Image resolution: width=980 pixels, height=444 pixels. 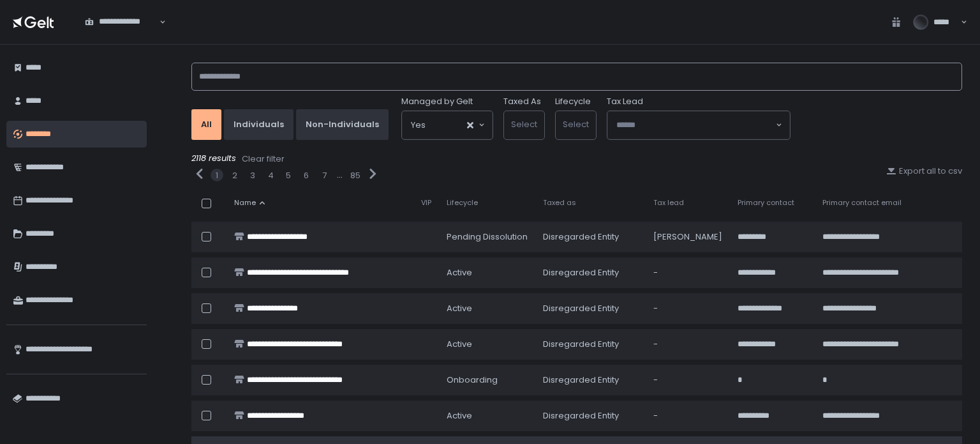 What do you see at coordinates (342, 124) in the screenshot?
I see `div: Non-Individuals` at bounding box center [342, 124].